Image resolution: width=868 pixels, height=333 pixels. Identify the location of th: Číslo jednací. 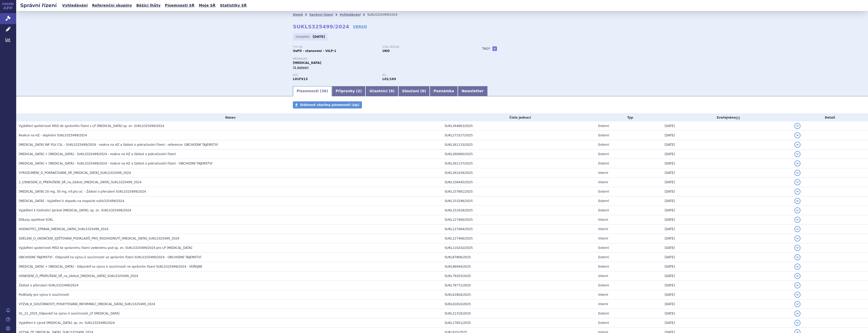
(519, 117).